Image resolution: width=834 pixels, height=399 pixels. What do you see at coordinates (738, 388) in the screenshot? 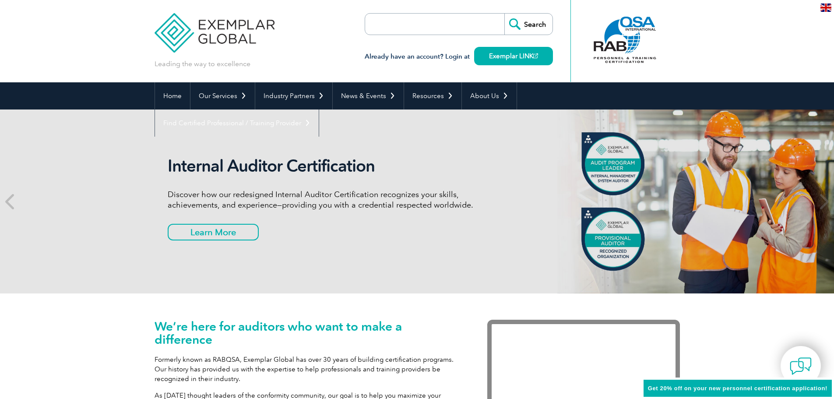
I see `span: Get 20% off on your new personnel certification application!` at bounding box center [738, 388].